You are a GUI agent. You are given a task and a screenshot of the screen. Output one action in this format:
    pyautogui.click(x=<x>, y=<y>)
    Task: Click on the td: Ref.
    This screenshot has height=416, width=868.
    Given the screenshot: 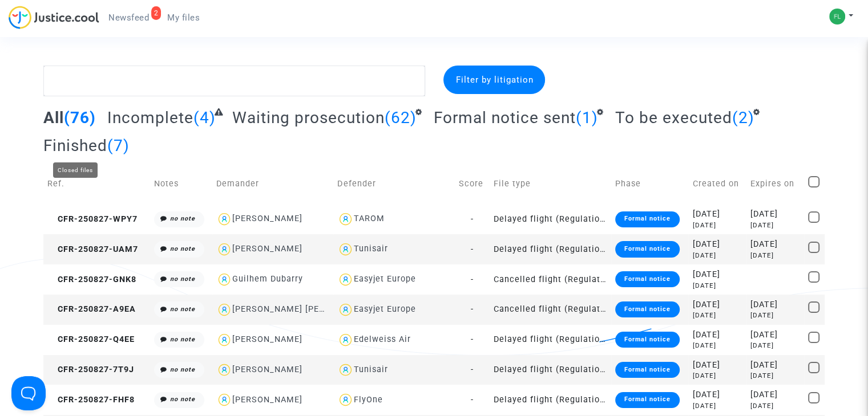 What is the action you would take?
    pyautogui.click(x=96, y=184)
    